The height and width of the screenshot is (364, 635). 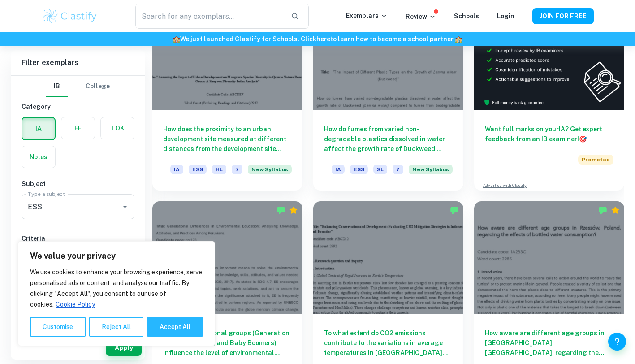 I want to click on button: Notes, so click(x=39, y=156).